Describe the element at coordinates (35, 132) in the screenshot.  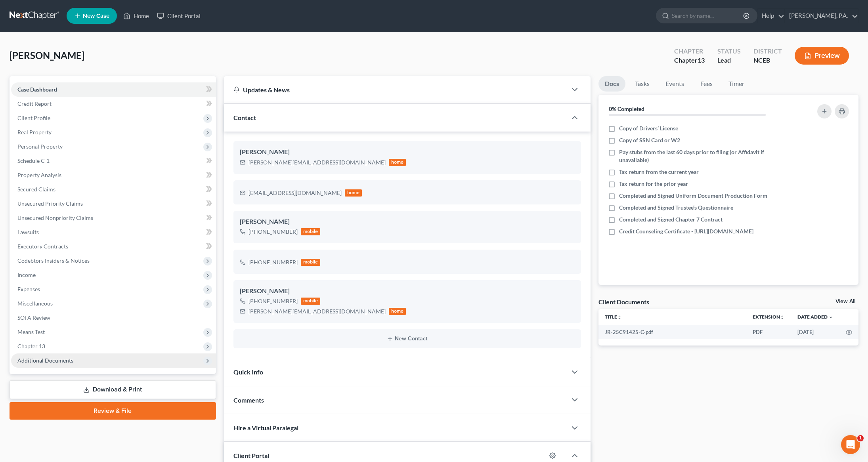
I see `span: Real Property` at that location.